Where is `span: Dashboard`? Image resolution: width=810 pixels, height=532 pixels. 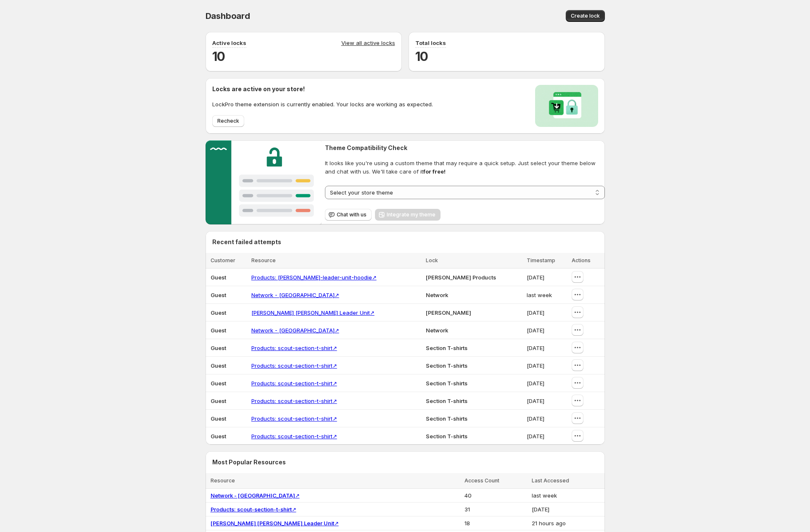 span: Dashboard is located at coordinates (227, 16).